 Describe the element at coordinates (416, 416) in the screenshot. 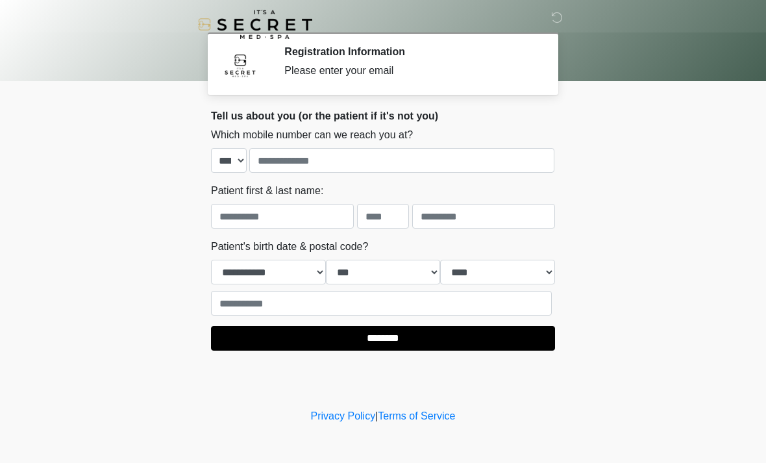

I see `a: Terms of Service` at that location.